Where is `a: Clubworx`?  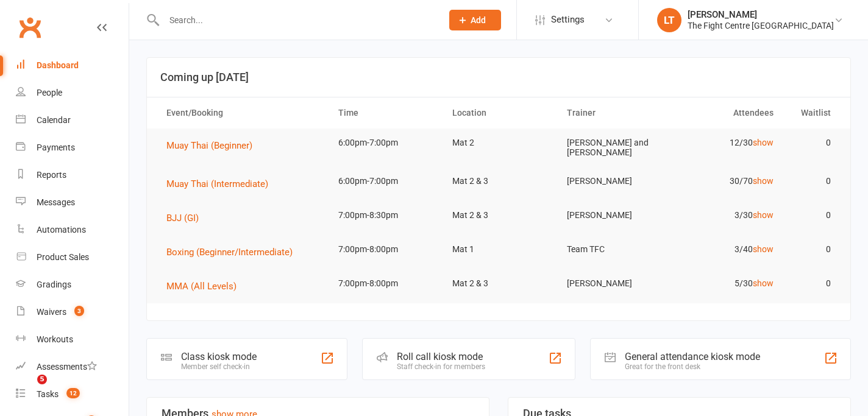 a: Clubworx is located at coordinates (30, 27).